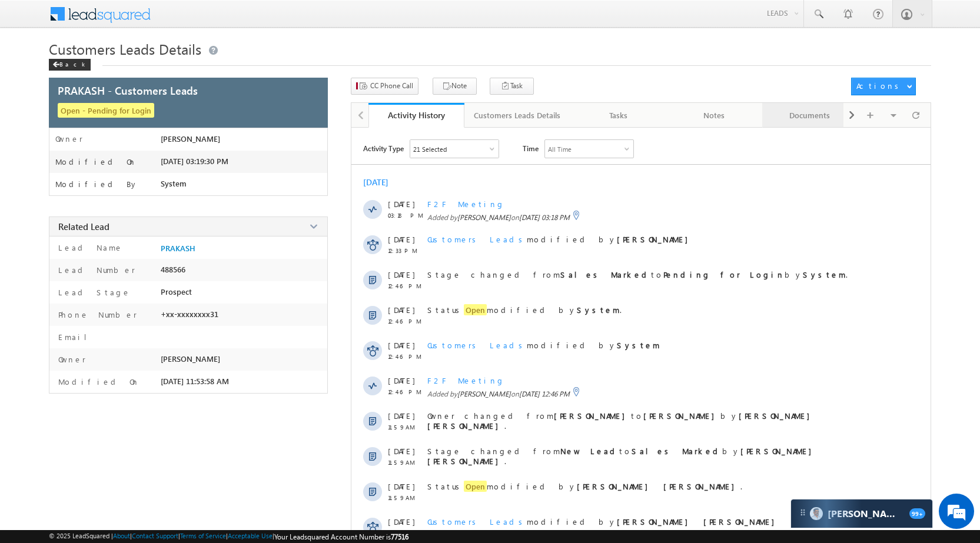 Image resolution: width=980 pixels, height=543 pixels. Describe the element at coordinates (341, 536) in the screenshot. I see `span: Your Leadsquared Account Number is` at that location.